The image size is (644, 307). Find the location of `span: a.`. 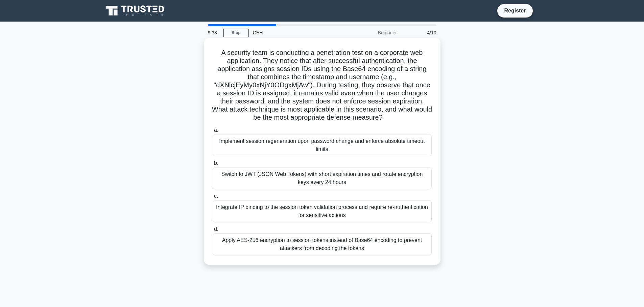

span: a. is located at coordinates (216, 130).